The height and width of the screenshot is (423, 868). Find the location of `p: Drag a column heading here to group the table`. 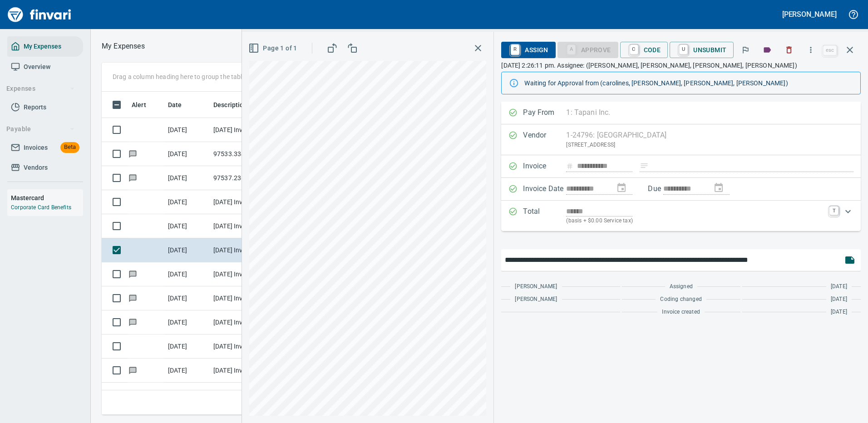

p: Drag a column heading here to group the table is located at coordinates (179, 76).